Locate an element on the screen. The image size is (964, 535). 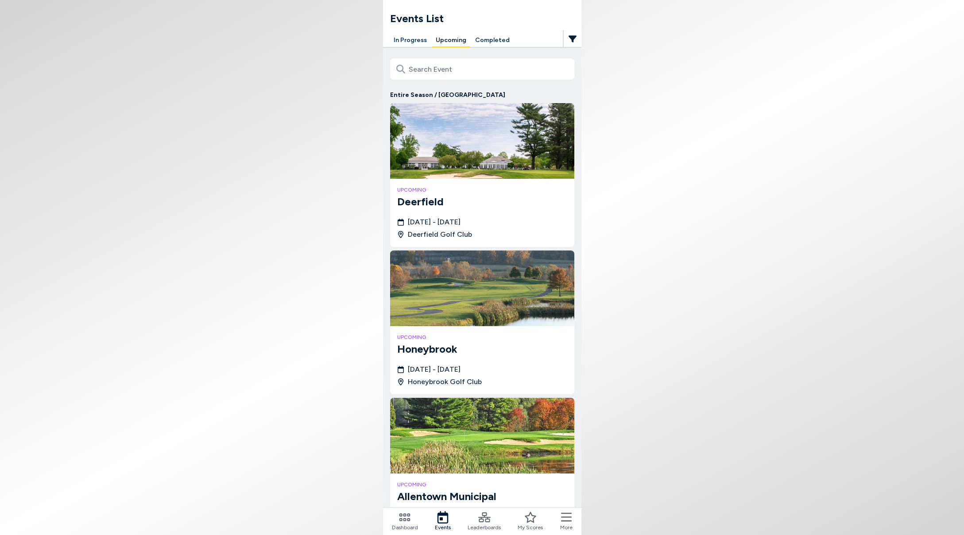
div: Manage your account is located at coordinates (482, 40).